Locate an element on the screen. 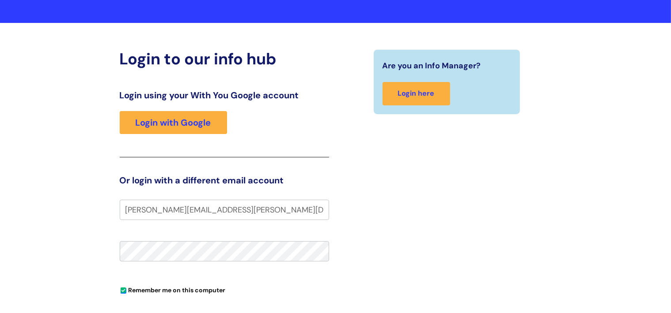 This screenshot has width=671, height=313. div: You can uncheck this option if you're logging in from a shared device is located at coordinates (224, 290).